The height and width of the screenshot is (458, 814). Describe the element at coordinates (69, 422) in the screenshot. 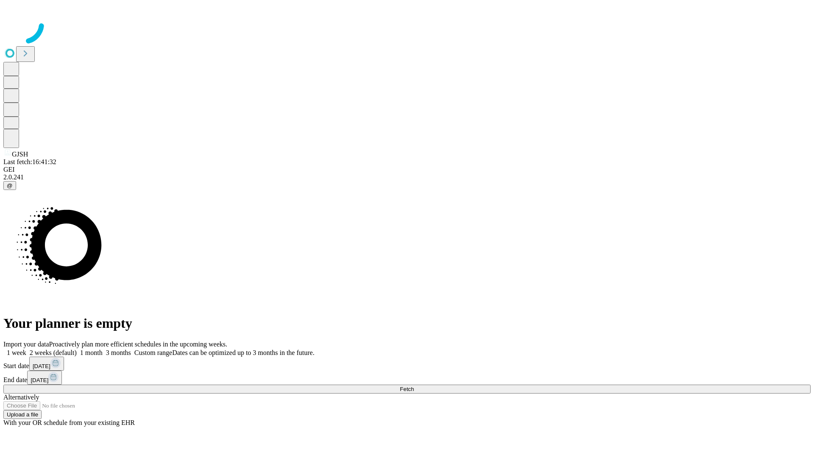

I see `span: With your OR schedule from your existing EHR` at that location.